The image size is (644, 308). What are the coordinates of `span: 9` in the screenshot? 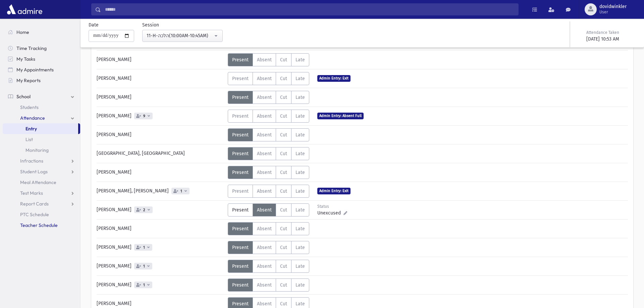 It's located at (144, 116).